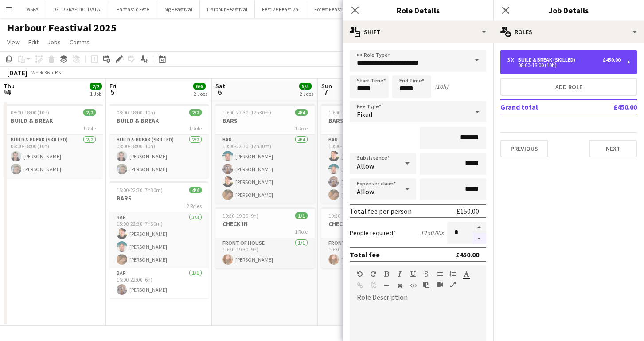  Describe the element at coordinates (200, 94) in the screenshot. I see `div: 2 Jobs` at that location.